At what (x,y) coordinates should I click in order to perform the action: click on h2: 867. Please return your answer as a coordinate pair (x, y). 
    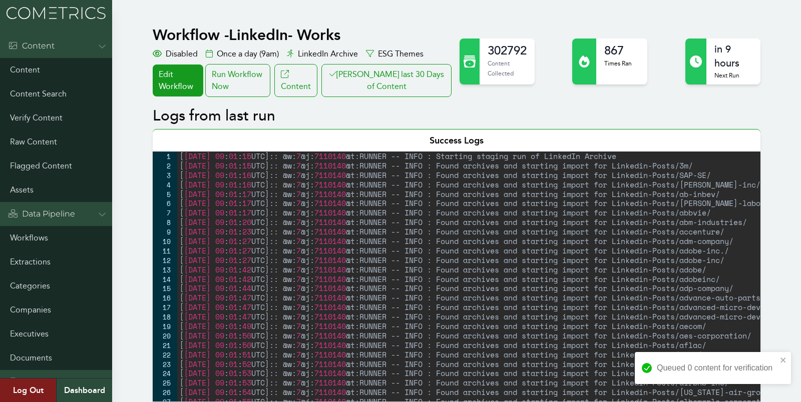
    Looking at the image, I should click on (618, 51).